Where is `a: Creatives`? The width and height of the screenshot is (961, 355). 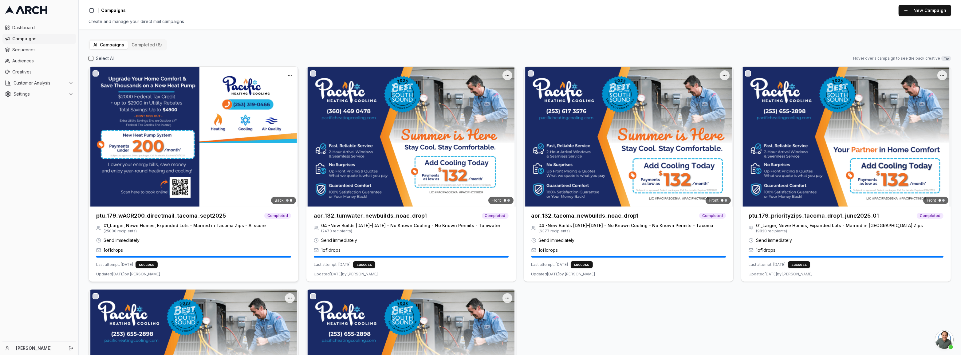
a: Creatives is located at coordinates (39, 72).